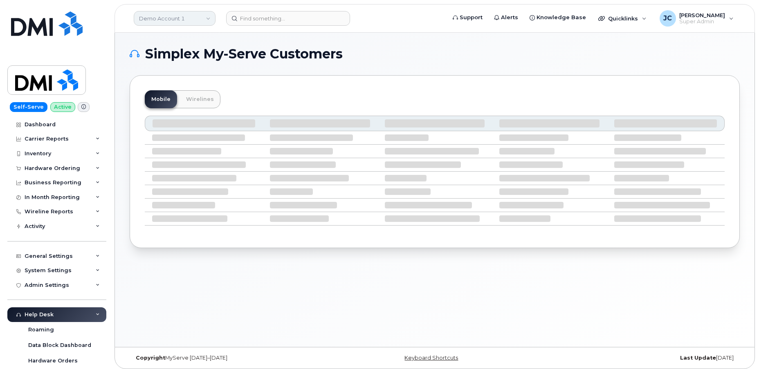 The width and height of the screenshot is (759, 369). Describe the element at coordinates (150, 358) in the screenshot. I see `strong: Copyright` at that location.